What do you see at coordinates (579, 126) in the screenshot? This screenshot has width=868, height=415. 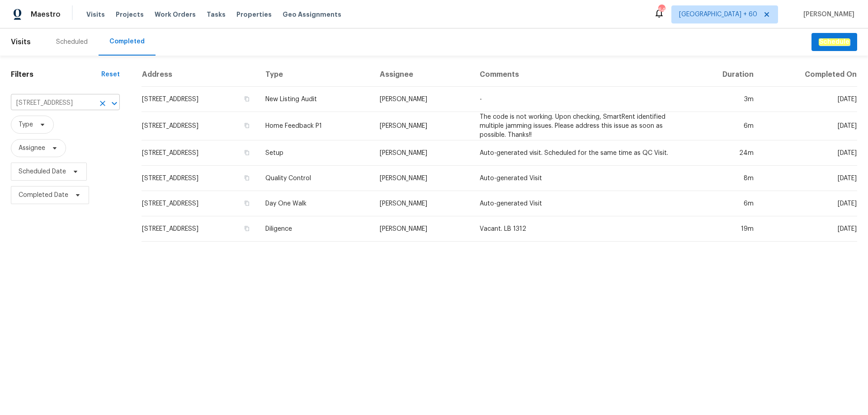 I see `td: The code is not working. Upon checking, SmartRent identified multiple jamming issues. Please addr...` at bounding box center [579, 126].